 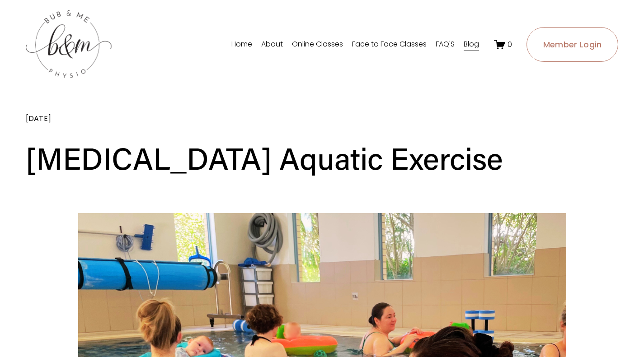 I want to click on a: 0 items in cart, so click(x=503, y=44).